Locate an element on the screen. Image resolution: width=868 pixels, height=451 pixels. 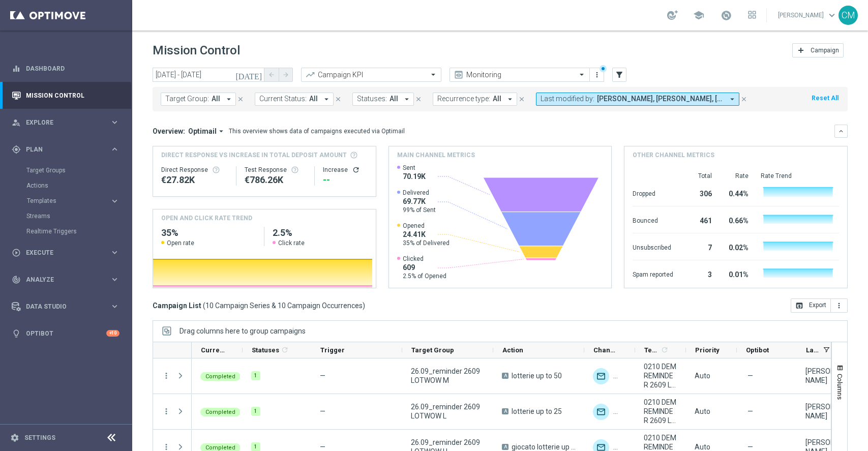
span: Channel is located at coordinates (605, 350).